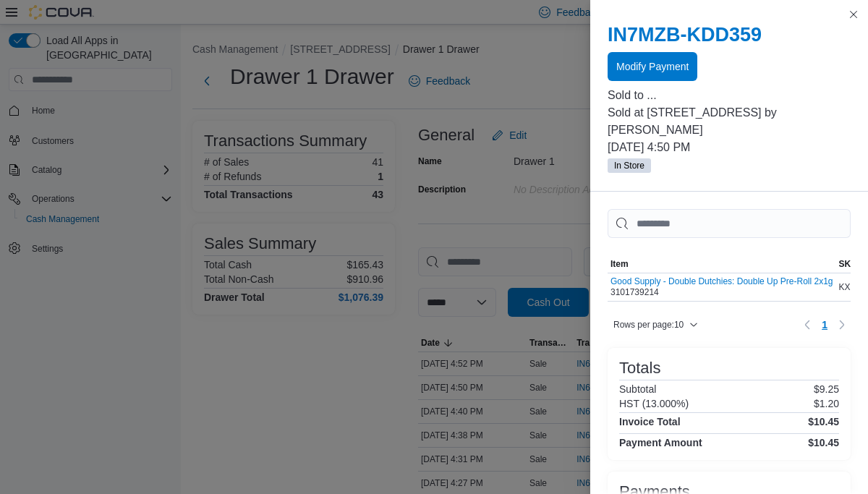 Image resolution: width=868 pixels, height=494 pixels. What do you see at coordinates (619, 264) in the screenshot?
I see `span: Item` at bounding box center [619, 264].